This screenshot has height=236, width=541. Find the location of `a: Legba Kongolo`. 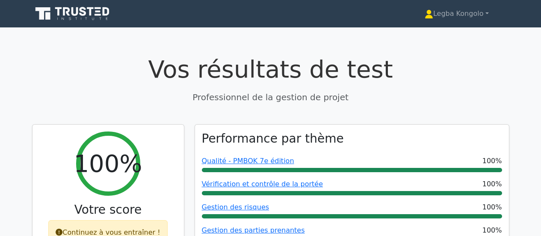

a: Legba Kongolo is located at coordinates (457, 14).